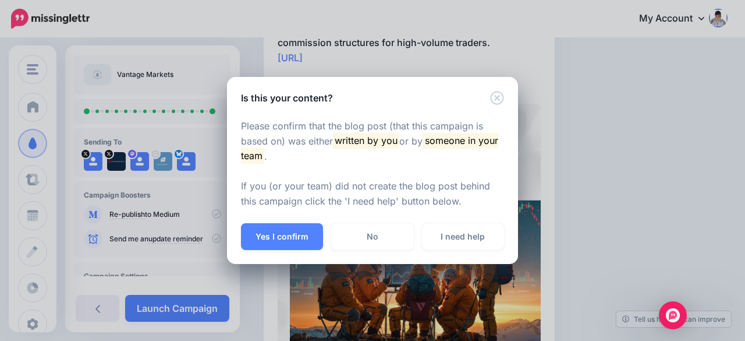 This screenshot has height=341, width=745. I want to click on p: Please confirm that the blog post (that this campaign is based on) was either or by . If you (or ..., so click(373, 164).